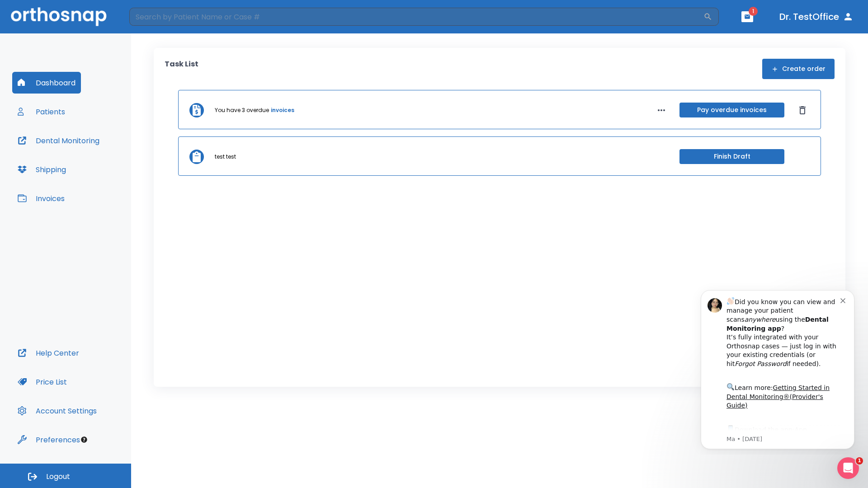  Describe the element at coordinates (58, 477) in the screenshot. I see `span: Logout` at that location.